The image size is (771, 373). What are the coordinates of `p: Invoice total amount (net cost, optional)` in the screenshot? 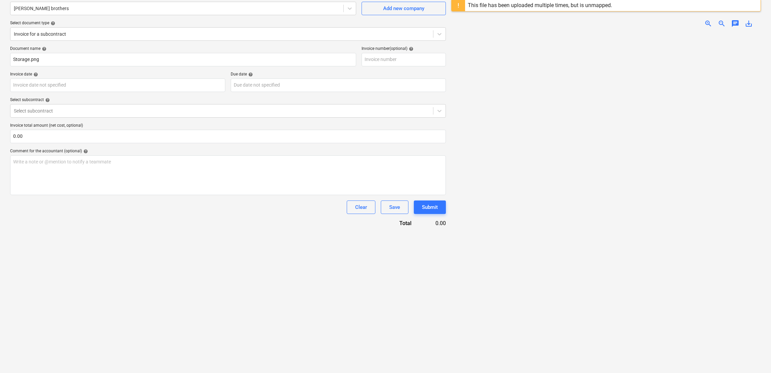 It's located at (228, 127).